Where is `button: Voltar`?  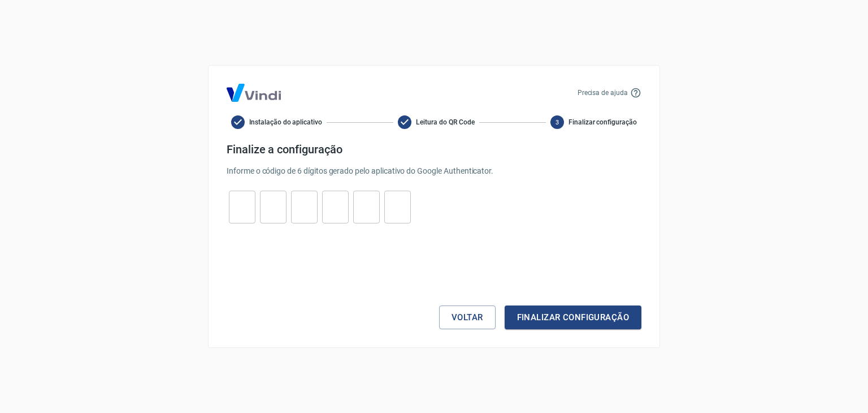
button: Voltar is located at coordinates (467, 318).